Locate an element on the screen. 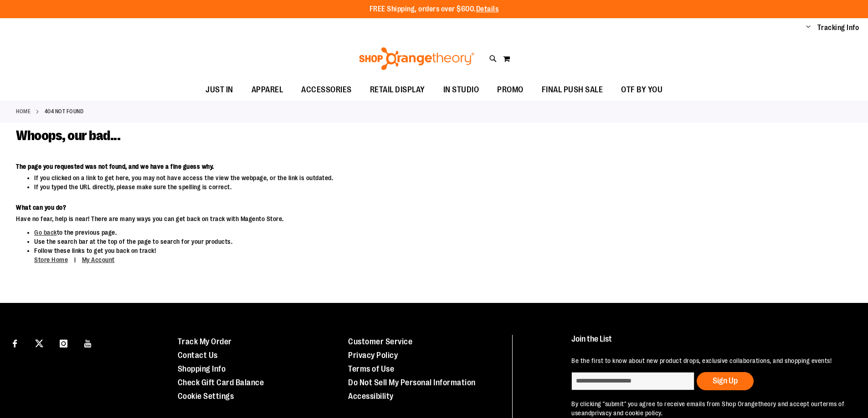 The height and width of the screenshot is (418, 868). a: Store Home is located at coordinates (51, 260).